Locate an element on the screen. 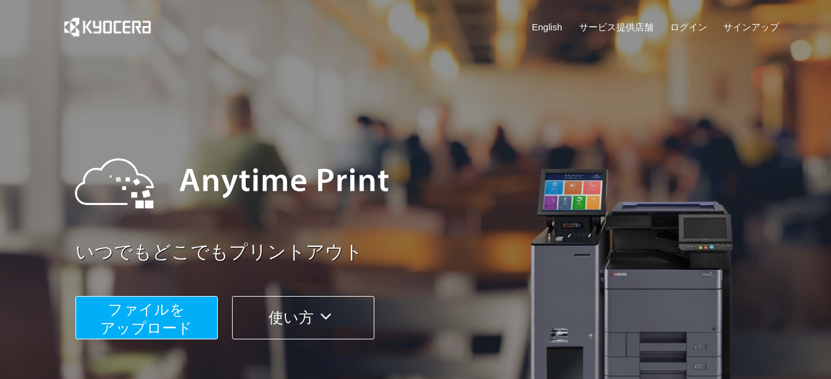 The width and height of the screenshot is (831, 379). a: いつでもどこでもプリントアウト is located at coordinates (431, 252).